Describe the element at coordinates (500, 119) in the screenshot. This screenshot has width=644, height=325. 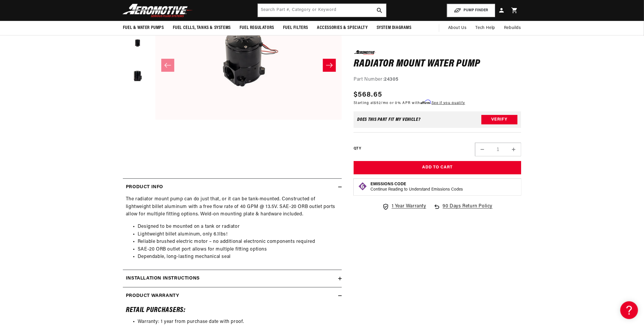
I see `button: Verify` at that location.